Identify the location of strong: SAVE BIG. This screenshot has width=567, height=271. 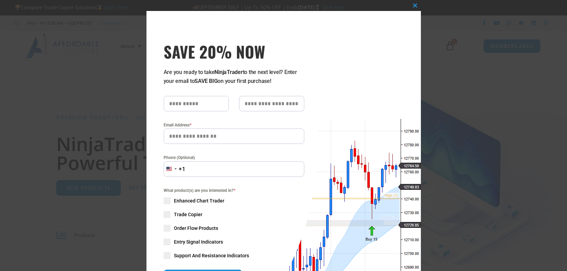
(206, 81).